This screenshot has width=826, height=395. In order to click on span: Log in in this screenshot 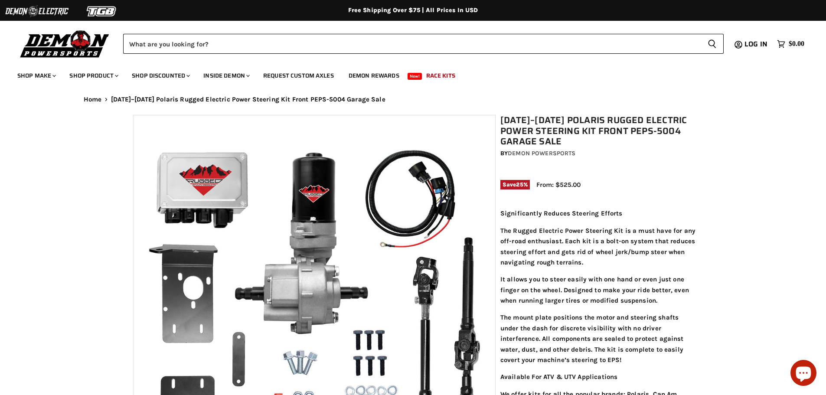, I will do `click(756, 44)`.